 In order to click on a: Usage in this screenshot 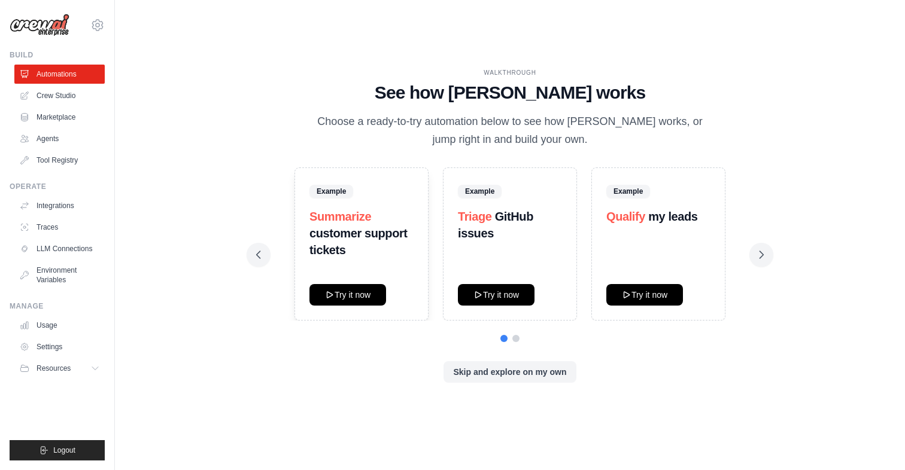, I will do `click(59, 326)`.